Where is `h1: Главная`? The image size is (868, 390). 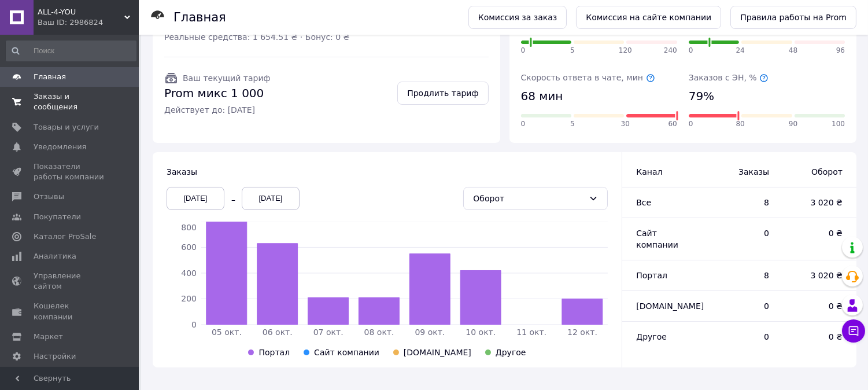
h1: Главная is located at coordinates (199, 18).